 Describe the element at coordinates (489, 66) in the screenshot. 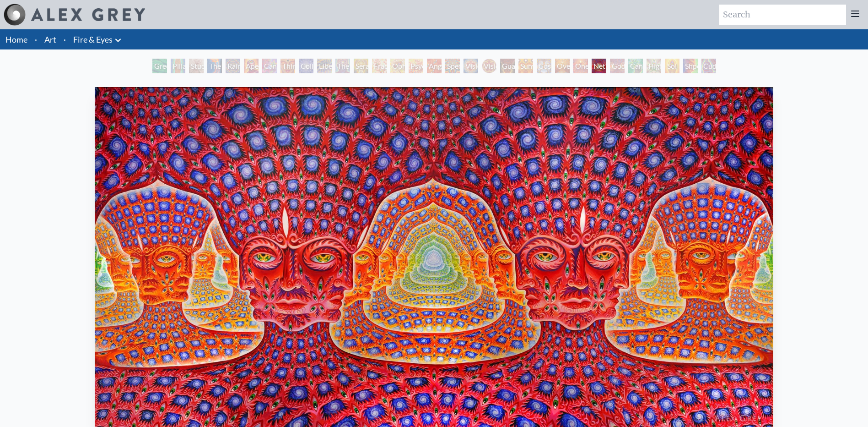

I see `div: Vision Crystal Tondo` at that location.